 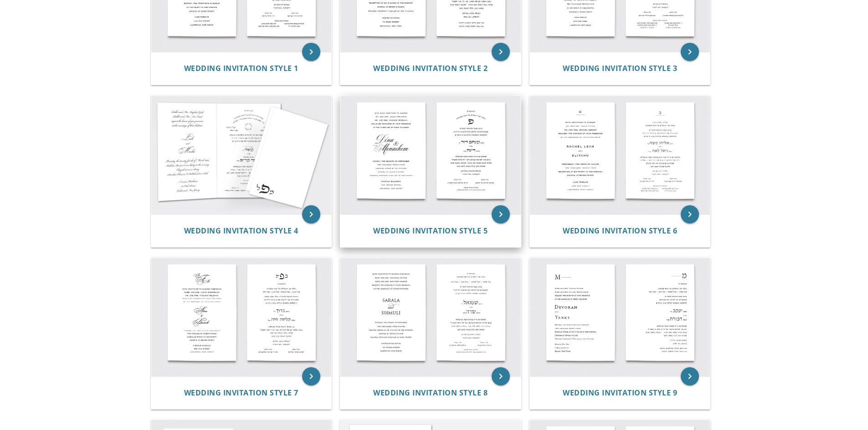 I want to click on a: Wedding Invitation Style 5, so click(x=430, y=231).